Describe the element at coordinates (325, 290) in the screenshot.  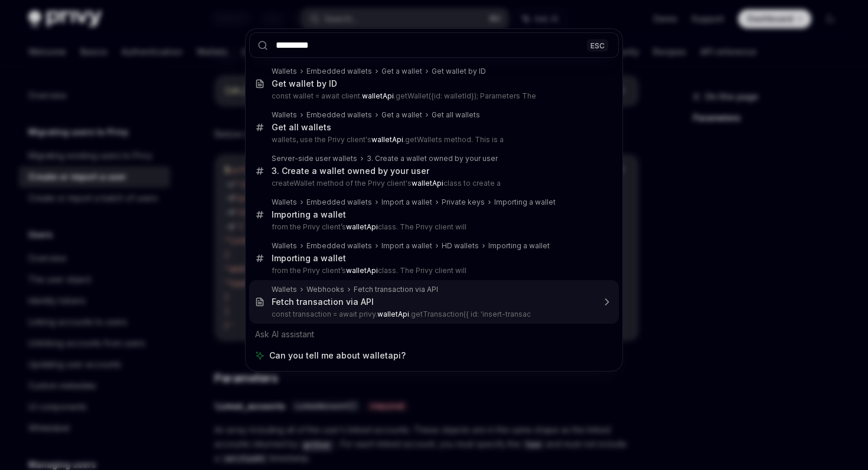
I see `div: Webhooks` at that location.